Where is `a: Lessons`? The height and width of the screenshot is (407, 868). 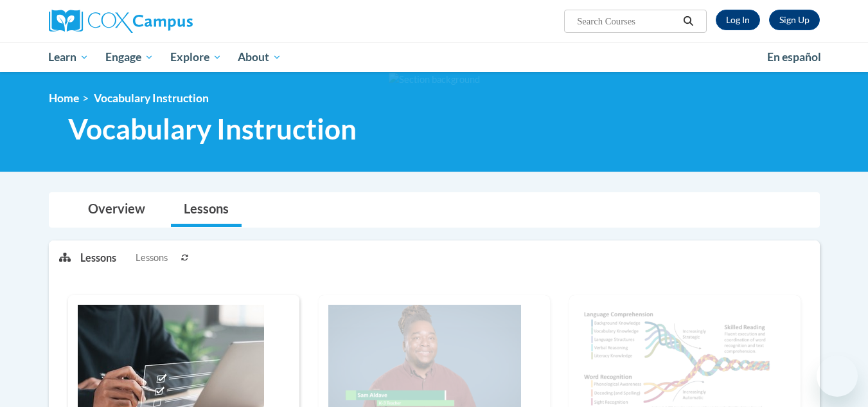
a: Lessons is located at coordinates (206, 209).